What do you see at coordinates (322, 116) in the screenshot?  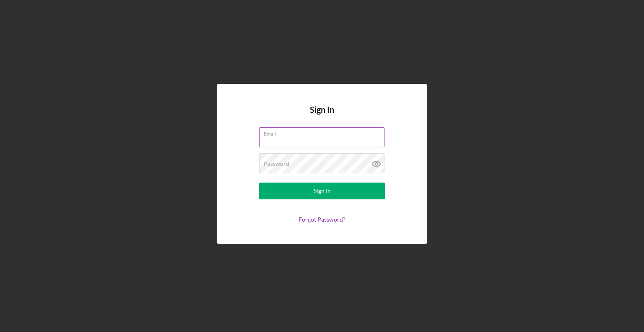 I see `h4: Sign In` at bounding box center [322, 116].